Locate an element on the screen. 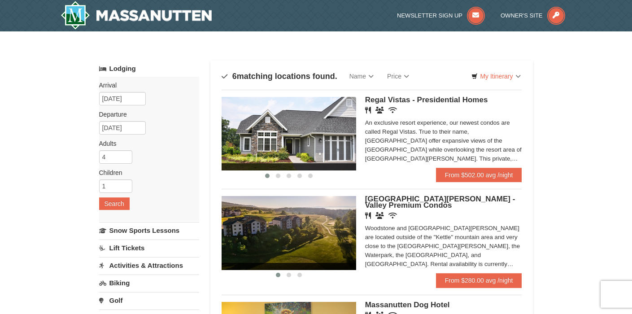 Image resolution: width=632 pixels, height=314 pixels. a: Lift Tickets is located at coordinates (149, 248).